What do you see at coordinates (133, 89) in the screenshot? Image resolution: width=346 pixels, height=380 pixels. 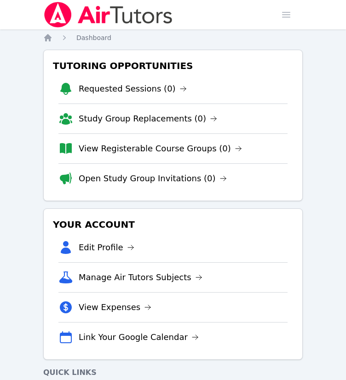 I see `a: Requested Sessions (0)` at bounding box center [133, 89].